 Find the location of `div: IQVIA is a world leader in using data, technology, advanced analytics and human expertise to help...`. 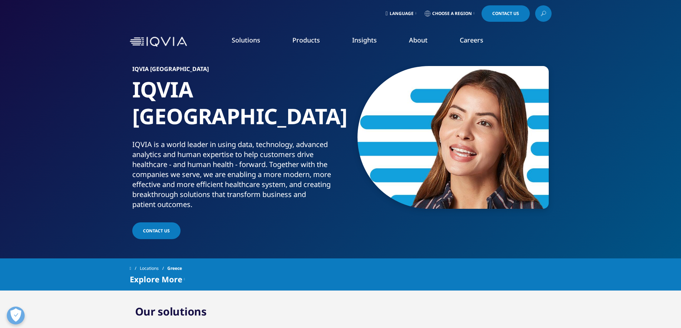

div: IQVIA is a world leader in using data, technology, advanced analytics and human expertise to help... is located at coordinates (235, 175).